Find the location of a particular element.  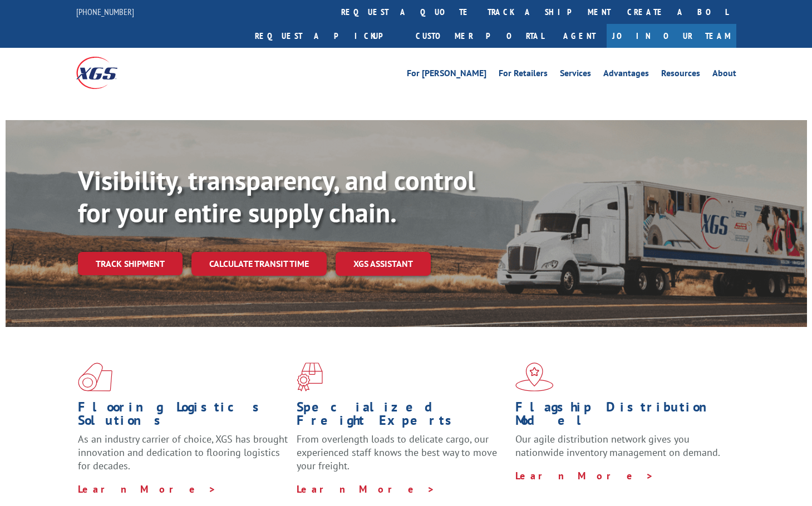

a: Join Our Team is located at coordinates (671, 36).